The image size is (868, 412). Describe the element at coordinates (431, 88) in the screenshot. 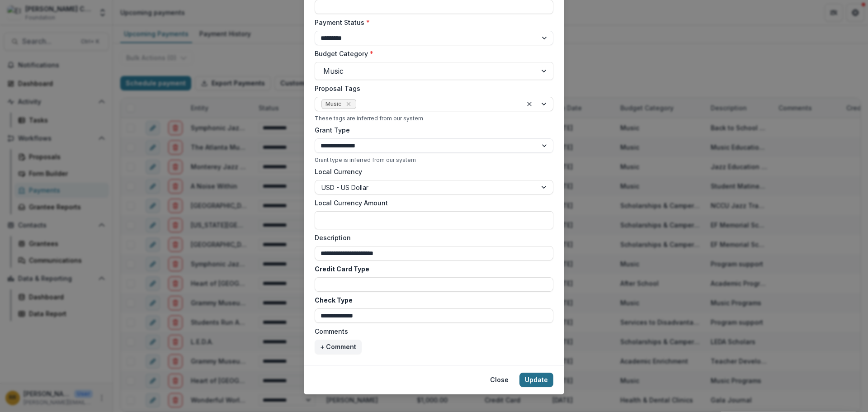

I see `label: Proposal Tags` at that location.